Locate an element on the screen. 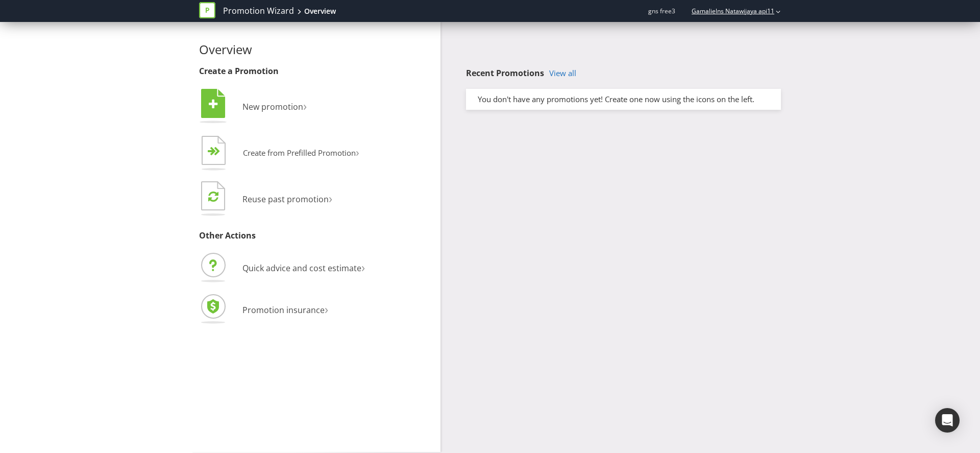 The height and width of the screenshot is (453, 980). div: Open Intercom Messenger is located at coordinates (947, 420).